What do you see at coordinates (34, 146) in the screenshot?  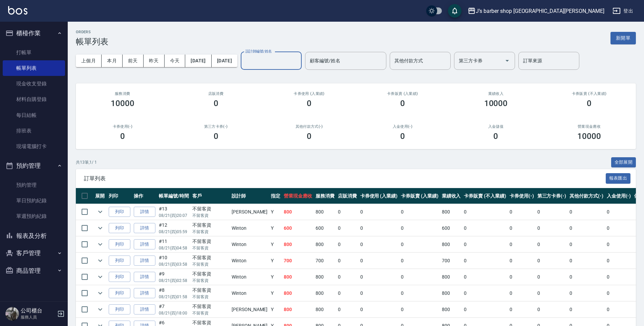 I see `a: 現場電腦打卡` at bounding box center [34, 146].